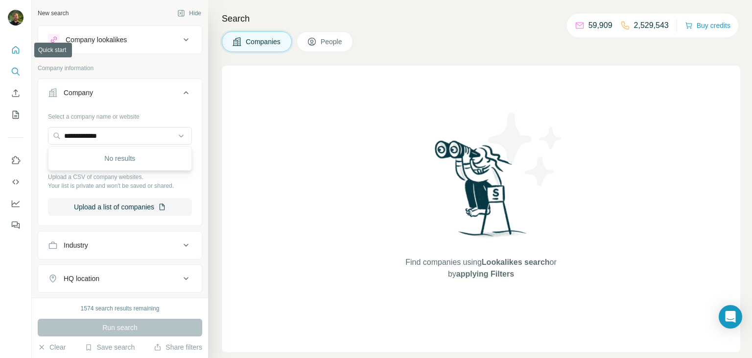  What do you see at coordinates (120, 40) in the screenshot?
I see `button: Company lookalikes` at bounding box center [120, 40].